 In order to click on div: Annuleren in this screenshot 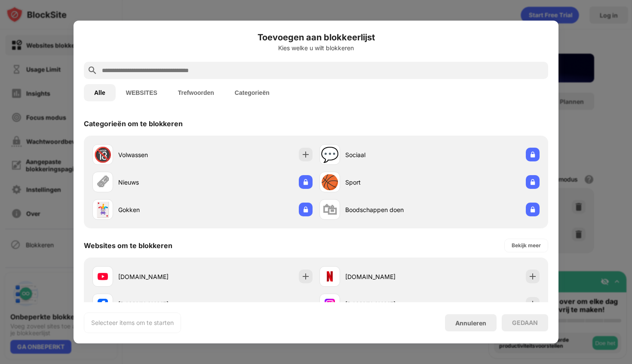, I will do `click(470, 323)`.